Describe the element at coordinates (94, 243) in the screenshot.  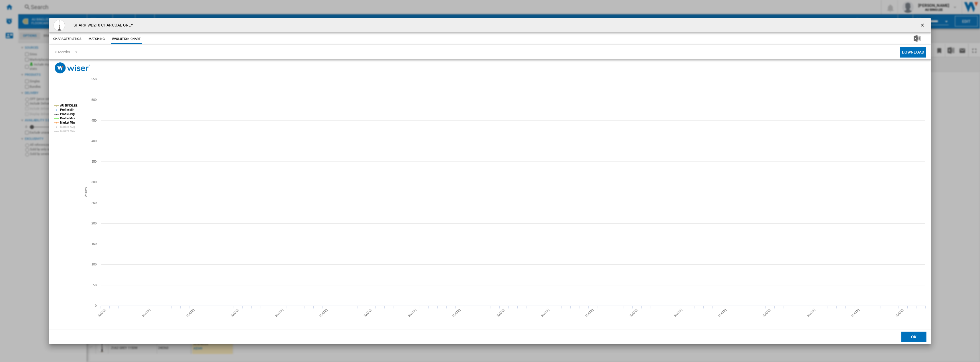
I see `tspan: 150` at that location.